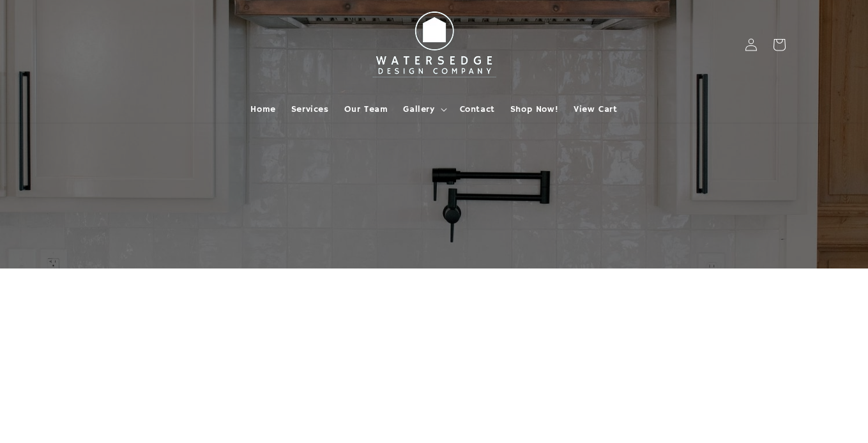 The width and height of the screenshot is (868, 443). Describe the element at coordinates (366, 109) in the screenshot. I see `a: Our Team` at that location.